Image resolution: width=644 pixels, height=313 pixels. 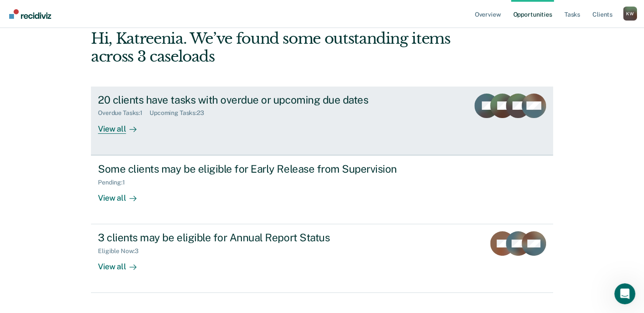 I want to click on a: 20 clients have tasks with overdue or upcoming due datesOverdue Tasks:1Upcoming Tasks:23View all, so click(x=322, y=121).